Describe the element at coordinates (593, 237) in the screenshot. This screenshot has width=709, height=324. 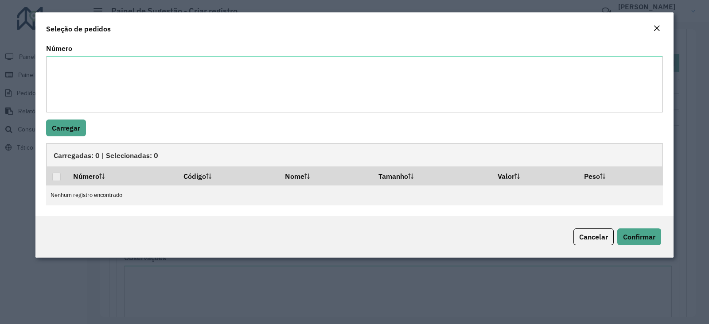
I see `span: Cancelar` at that location.